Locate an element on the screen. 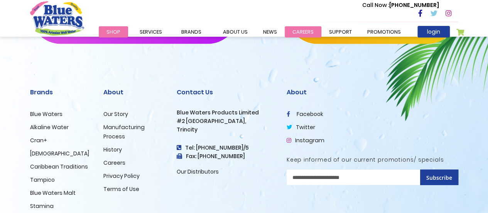 The width and height of the screenshot is (488, 213). span: Subscribe is located at coordinates (439, 177).